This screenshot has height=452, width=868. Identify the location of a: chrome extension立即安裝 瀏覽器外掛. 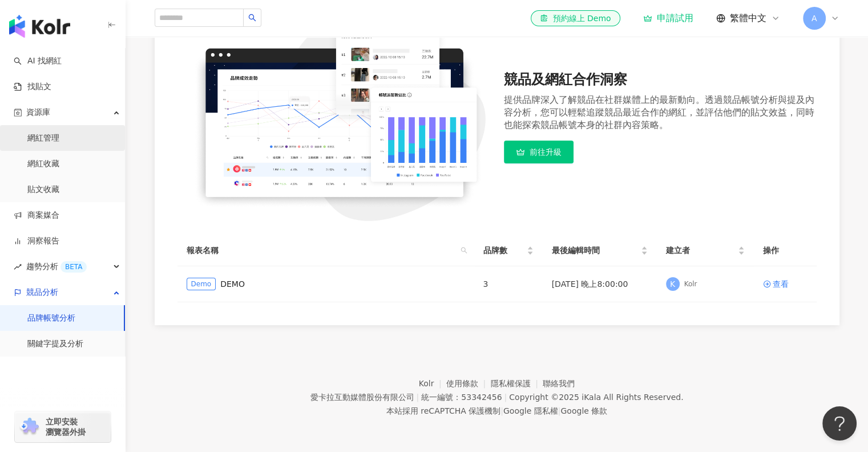
(63, 427).